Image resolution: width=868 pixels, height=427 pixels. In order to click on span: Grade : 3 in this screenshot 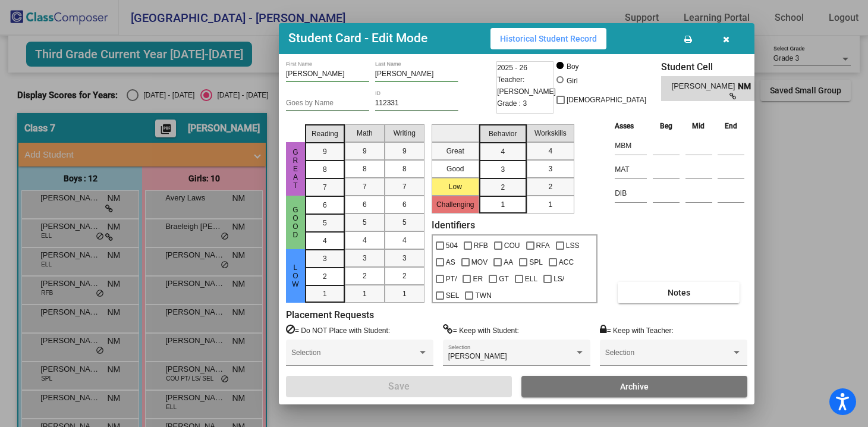, I will do `click(512, 103)`.